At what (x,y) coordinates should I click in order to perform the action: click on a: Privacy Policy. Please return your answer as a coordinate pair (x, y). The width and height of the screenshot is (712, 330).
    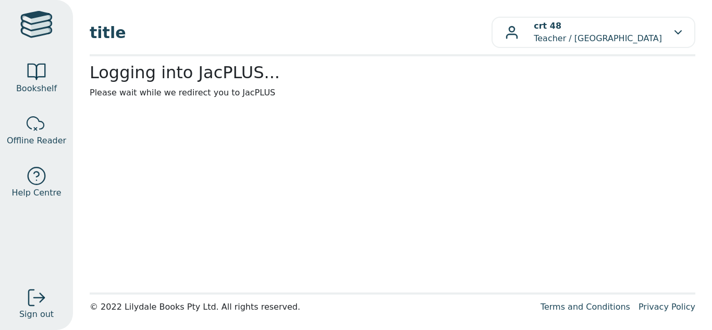
    Looking at the image, I should click on (667, 306).